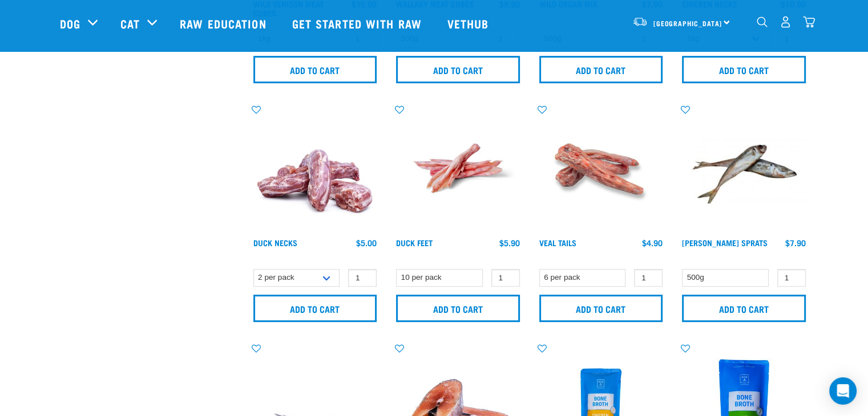  What do you see at coordinates (743, 168) in the screenshot?
I see `img: Jack Mackarel Sparts Raw Fish For Dogs` at bounding box center [743, 168].